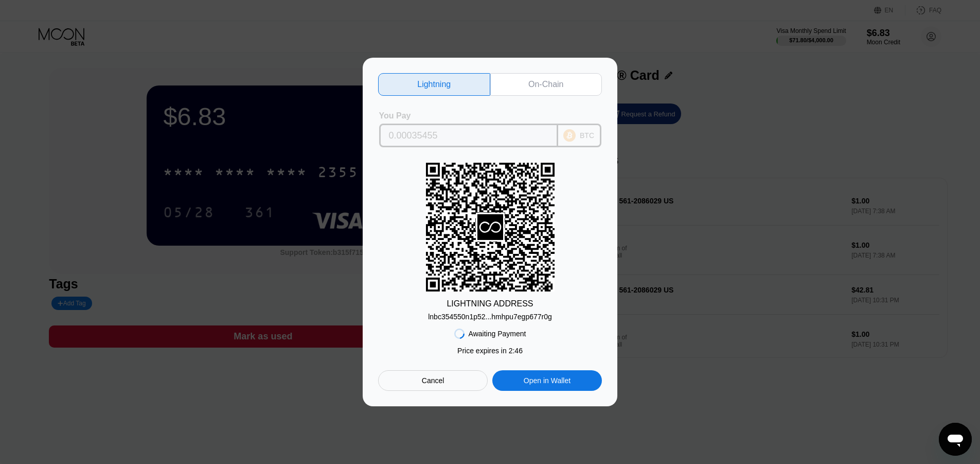 Image resolution: width=980 pixels, height=464 pixels. What do you see at coordinates (490, 129) in the screenshot?
I see `div: You PayBTC` at bounding box center [490, 129].